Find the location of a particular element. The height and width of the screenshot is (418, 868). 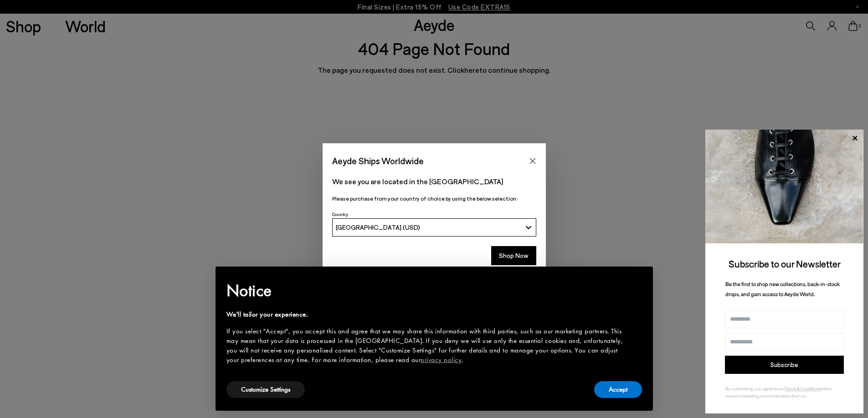

a: privacy policy is located at coordinates (441, 360).